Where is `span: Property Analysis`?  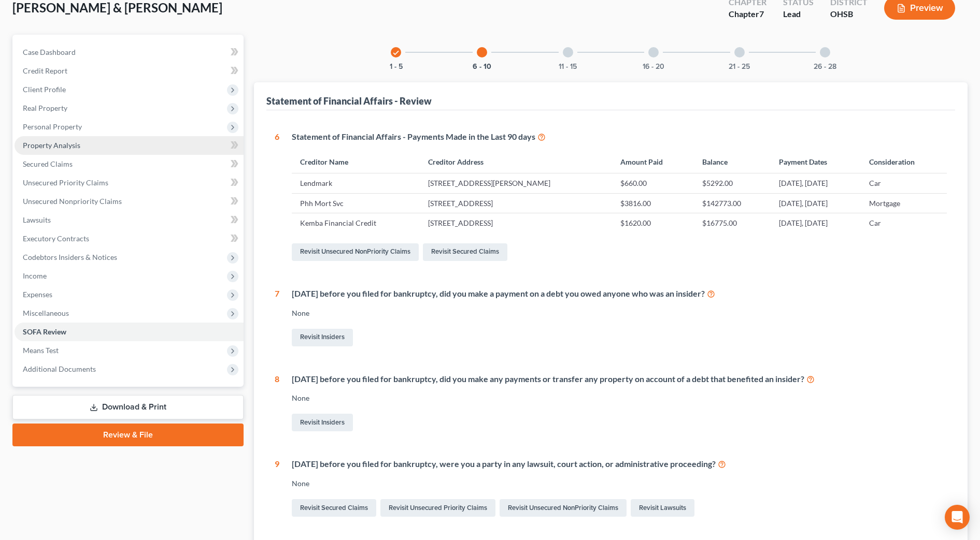 span: Property Analysis is located at coordinates (52, 145).